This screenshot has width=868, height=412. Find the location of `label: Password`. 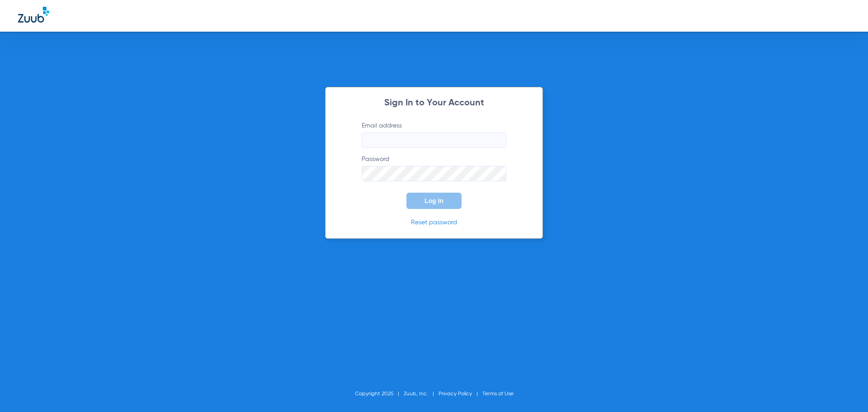

label: Password is located at coordinates (434, 167).